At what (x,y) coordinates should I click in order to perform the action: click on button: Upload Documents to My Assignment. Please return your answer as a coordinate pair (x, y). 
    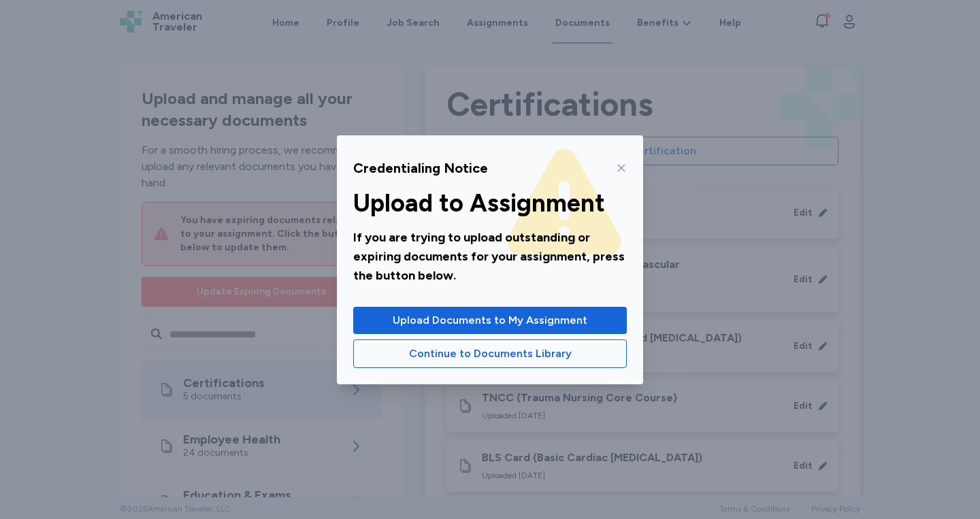
    Looking at the image, I should click on (490, 320).